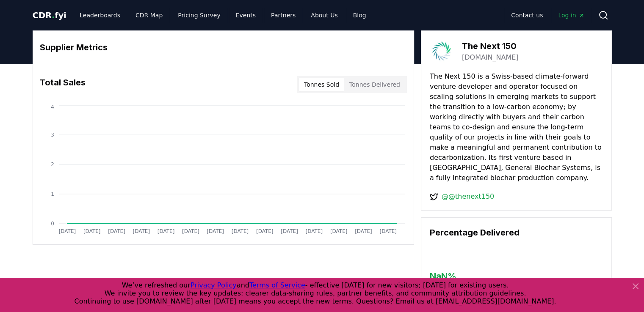  What do you see at coordinates (100, 15) in the screenshot?
I see `a: Leaderboards` at bounding box center [100, 15].